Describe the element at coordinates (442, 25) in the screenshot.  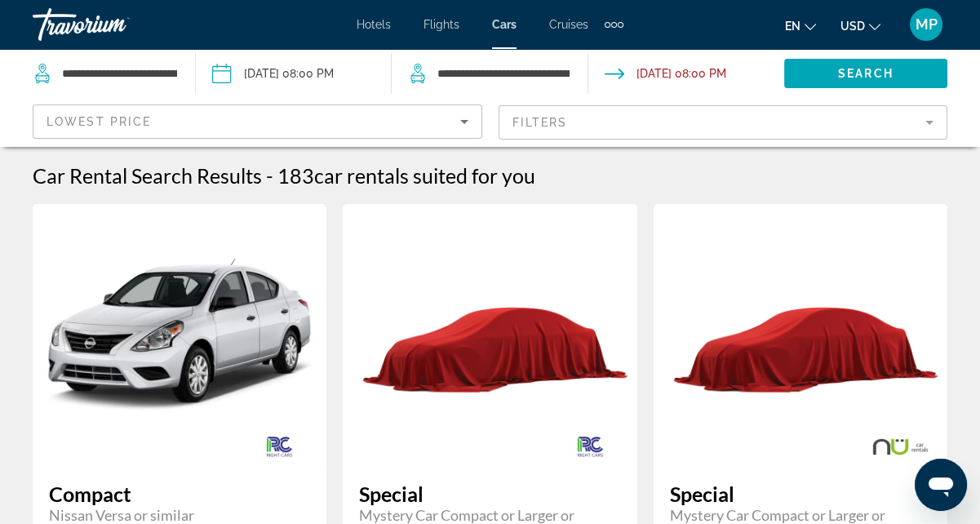
I see `a: Flights` at that location.